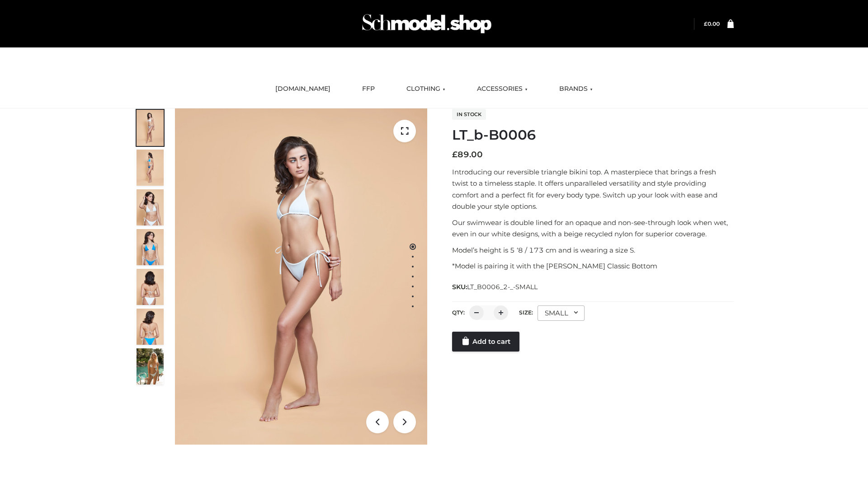 The image size is (868, 488). I want to click on img: ArielClassicBikiniTop_CloudNine_AzureSky_OW114ECO_2-scaled.jpg, so click(150, 168).